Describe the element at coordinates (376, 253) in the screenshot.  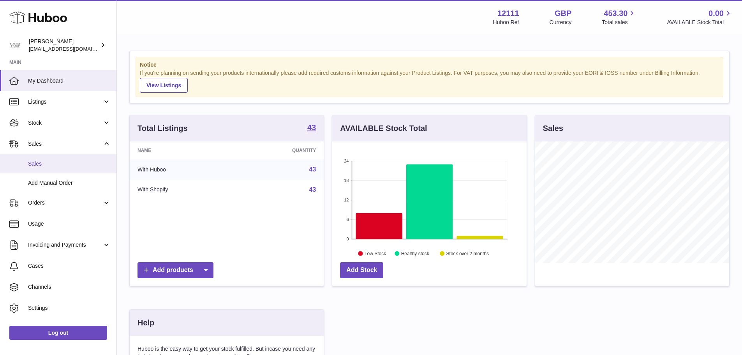
I see `text: Low Stock` at that location.